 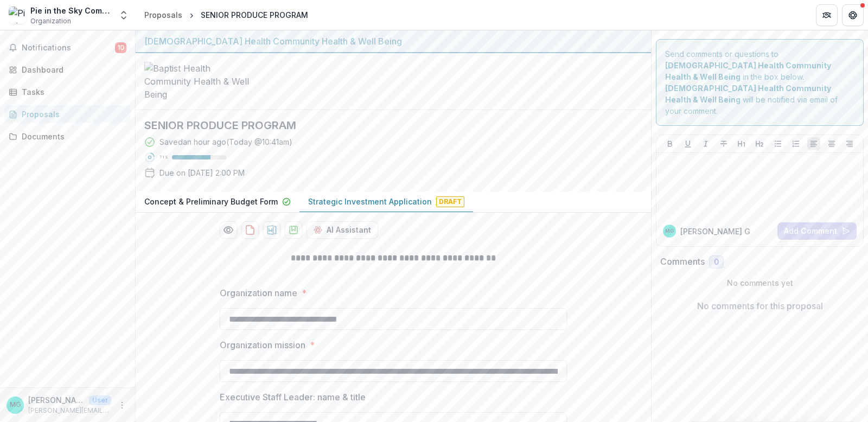 I want to click on button: Align Right, so click(x=849, y=143).